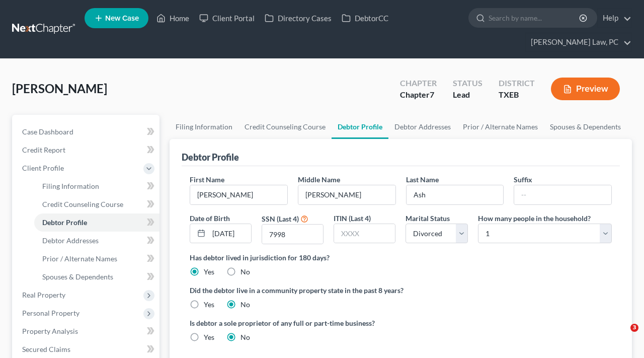 The height and width of the screenshot is (358, 644). What do you see at coordinates (44, 149) in the screenshot?
I see `span: Credit Report` at bounding box center [44, 149].